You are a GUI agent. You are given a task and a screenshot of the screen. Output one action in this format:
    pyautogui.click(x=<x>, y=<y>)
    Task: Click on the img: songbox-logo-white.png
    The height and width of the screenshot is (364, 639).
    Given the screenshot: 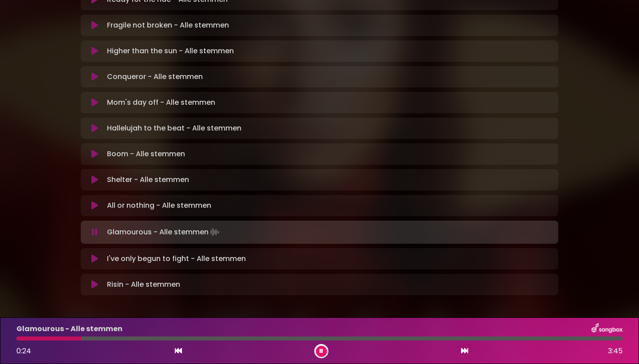 What is the action you would take?
    pyautogui.click(x=607, y=329)
    